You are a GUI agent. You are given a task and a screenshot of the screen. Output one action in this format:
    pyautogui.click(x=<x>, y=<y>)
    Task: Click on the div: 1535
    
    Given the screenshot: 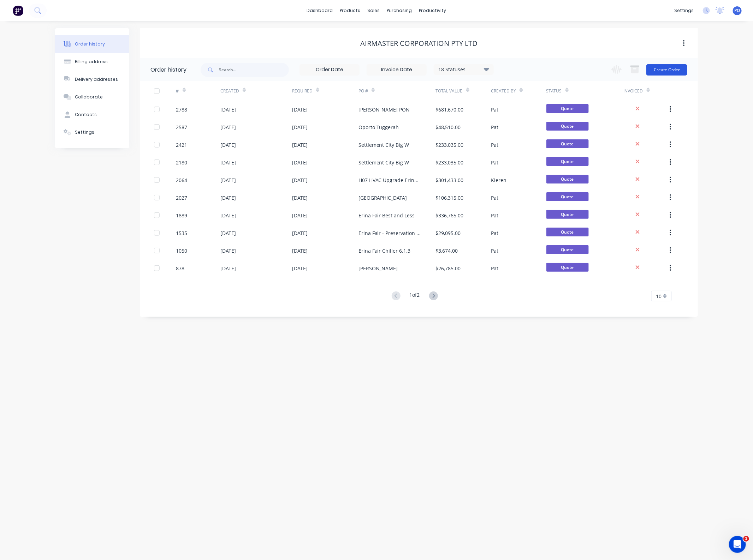 What is the action you would take?
    pyautogui.click(x=182, y=233)
    